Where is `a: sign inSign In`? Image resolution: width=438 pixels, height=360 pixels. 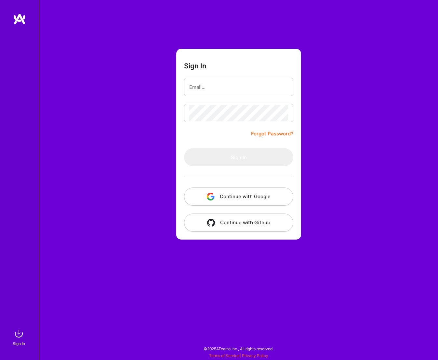 a: sign inSign In is located at coordinates (20, 337).